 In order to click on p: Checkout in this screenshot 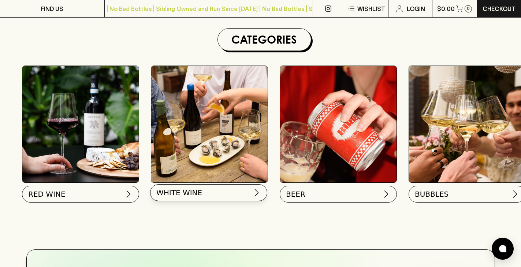, I will do `click(499, 9)`.